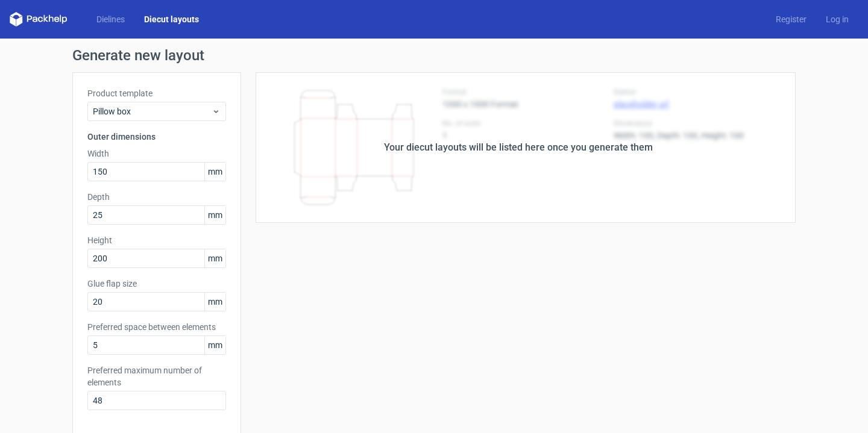 This screenshot has width=868, height=433. I want to click on h1: Generate new layout, so click(434, 55).